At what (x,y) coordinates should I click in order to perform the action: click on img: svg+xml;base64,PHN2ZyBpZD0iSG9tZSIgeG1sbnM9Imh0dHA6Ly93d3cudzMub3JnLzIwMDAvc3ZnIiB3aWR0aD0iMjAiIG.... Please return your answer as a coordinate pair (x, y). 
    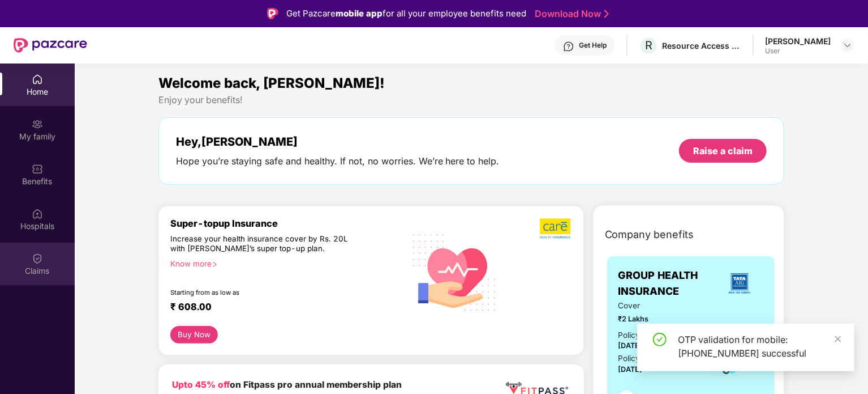
    Looking at the image, I should click on (37, 79).